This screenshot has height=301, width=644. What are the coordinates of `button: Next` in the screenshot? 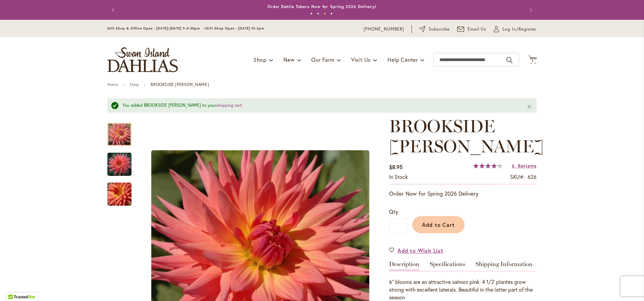 It's located at (530, 10).